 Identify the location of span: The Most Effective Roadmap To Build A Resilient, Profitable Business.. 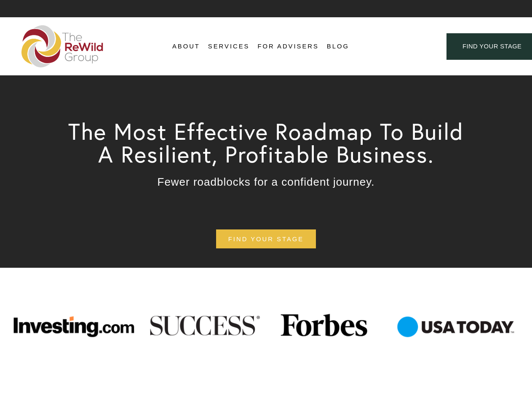
(270, 142).